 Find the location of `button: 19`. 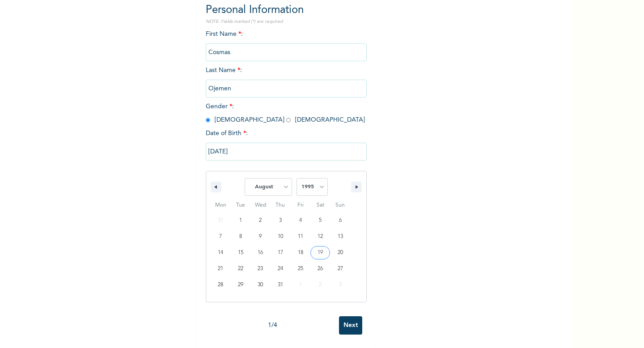

button: 19 is located at coordinates (320, 253).